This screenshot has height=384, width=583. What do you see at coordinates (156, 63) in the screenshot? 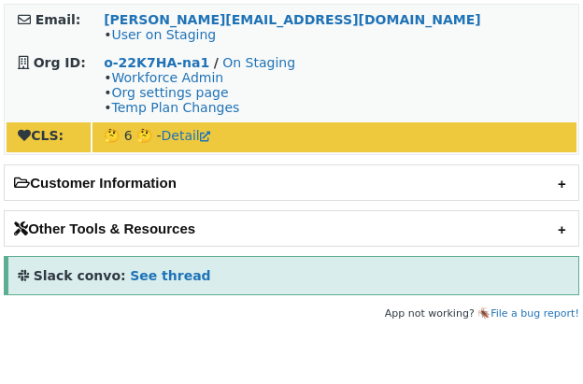
I see `strong: o-22K7HA-na1` at bounding box center [156, 63].